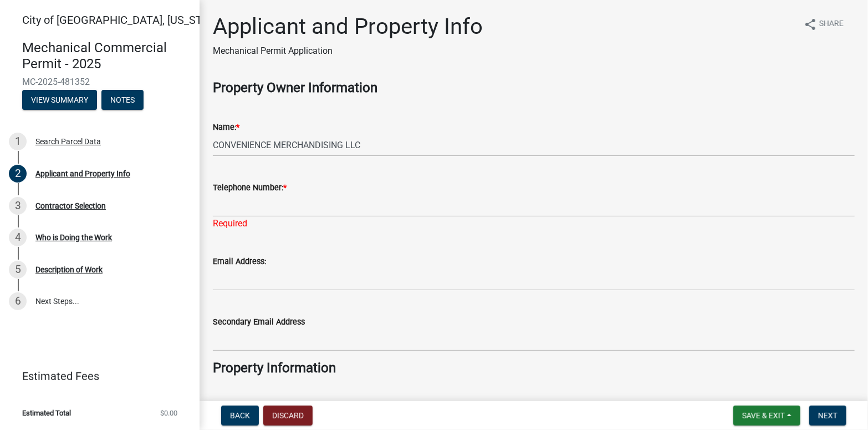 The width and height of the screenshot is (868, 430). Describe the element at coordinates (47, 413) in the screenshot. I see `span: Estimated Total` at that location.